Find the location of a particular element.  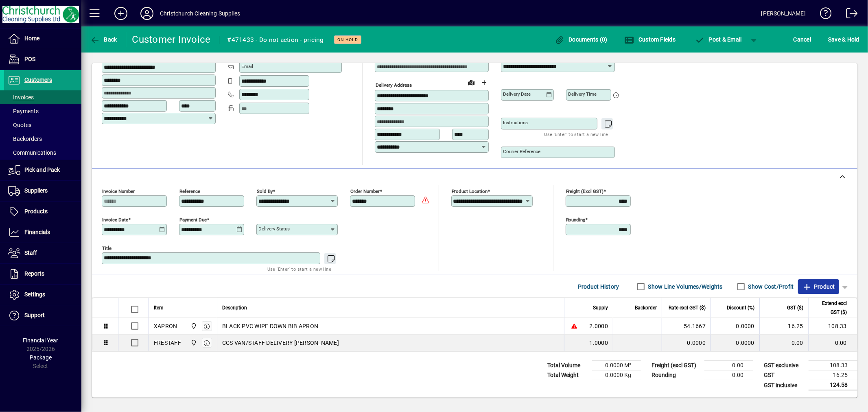

div: 0.0000 is located at coordinates (686, 343).